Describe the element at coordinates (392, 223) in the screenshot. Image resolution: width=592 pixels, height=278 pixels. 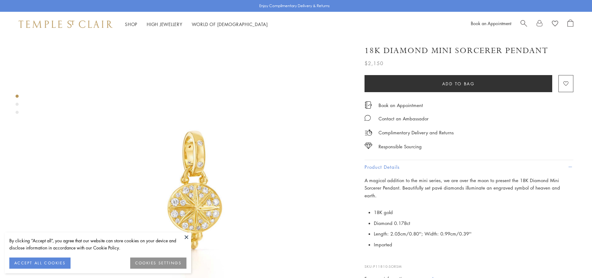
I see `span: Diamond 0.178ct` at that location.